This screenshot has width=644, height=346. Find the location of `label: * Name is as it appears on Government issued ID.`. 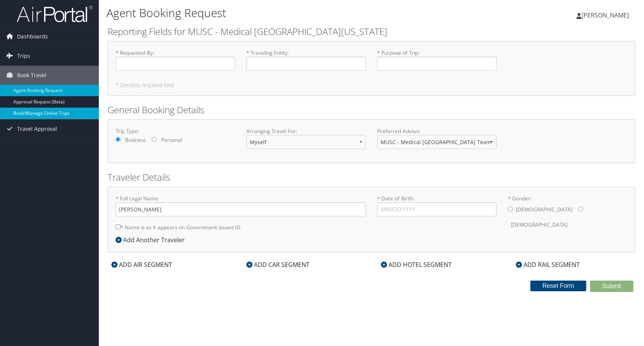

label: * Name is as it appears on Government issued ID. is located at coordinates (179, 227).